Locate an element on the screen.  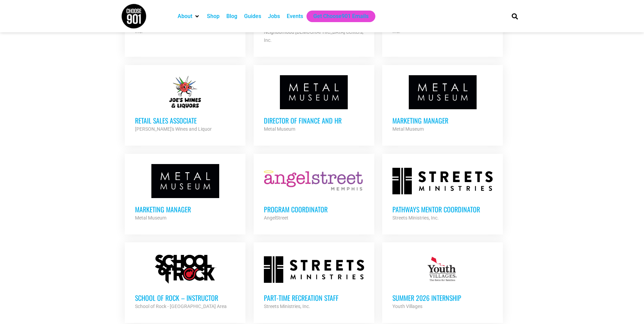
div: Get Choose901 Emails is located at coordinates (341, 16).